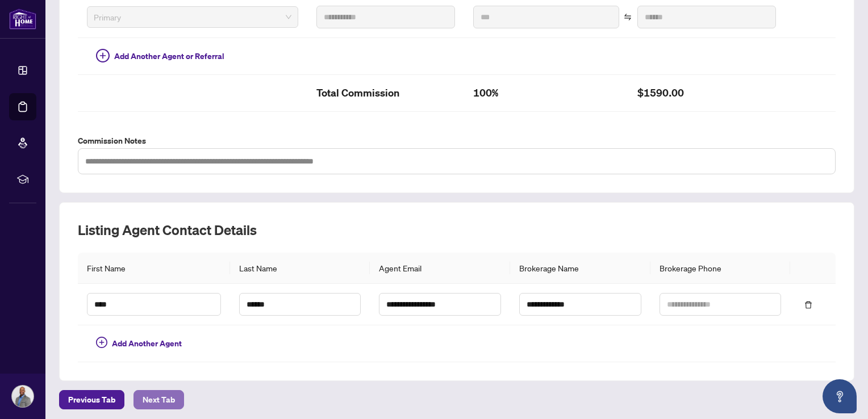 This screenshot has height=419, width=868. What do you see at coordinates (720, 268) in the screenshot?
I see `th: Brokerage Phone` at bounding box center [720, 268].